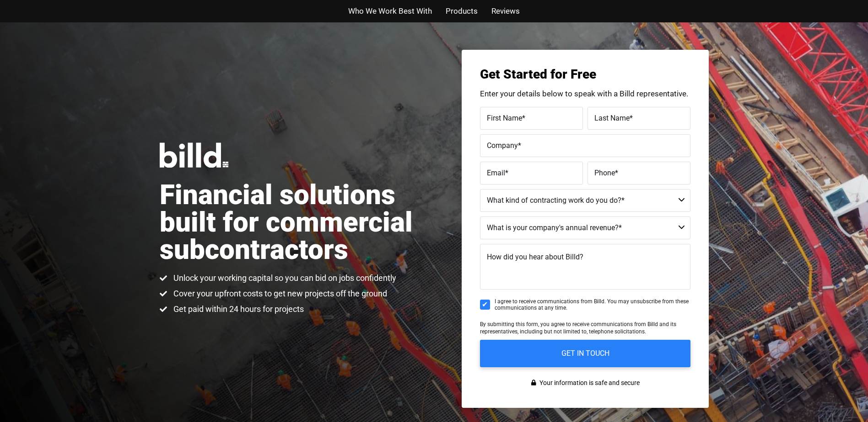 This screenshot has width=868, height=422. What do you see at coordinates (496, 172) in the screenshot?
I see `span: Email` at bounding box center [496, 172].